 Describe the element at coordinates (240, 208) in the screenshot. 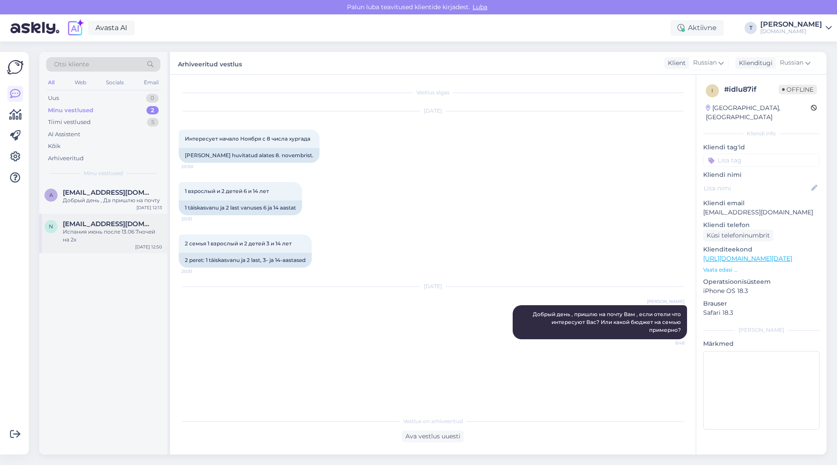

I see `div: 1 täiskasvanu ja 2 last vanuses 6 ja 14 aastat` at that location.